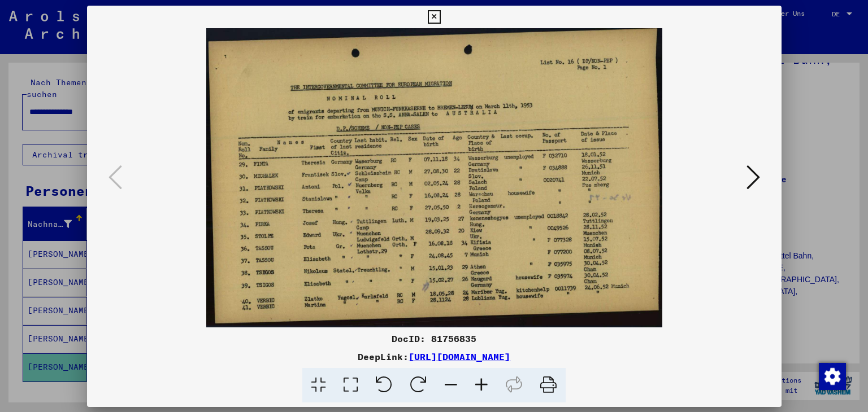 This screenshot has width=868, height=412. Describe the element at coordinates (434, 178) in the screenshot. I see `img: 001.jpg` at that location.